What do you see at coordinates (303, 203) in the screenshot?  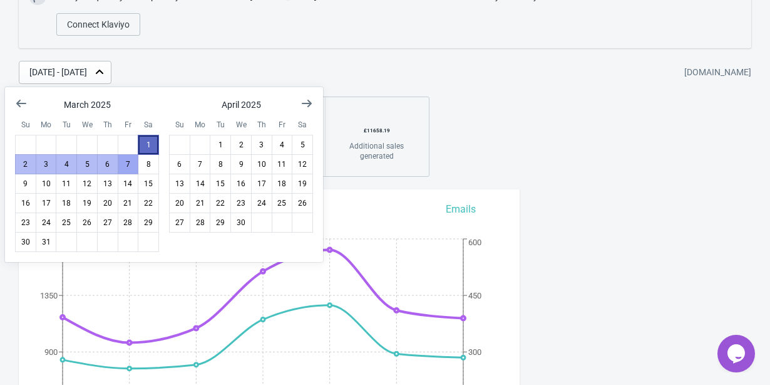 I see `button: April 26 2025` at bounding box center [303, 203].